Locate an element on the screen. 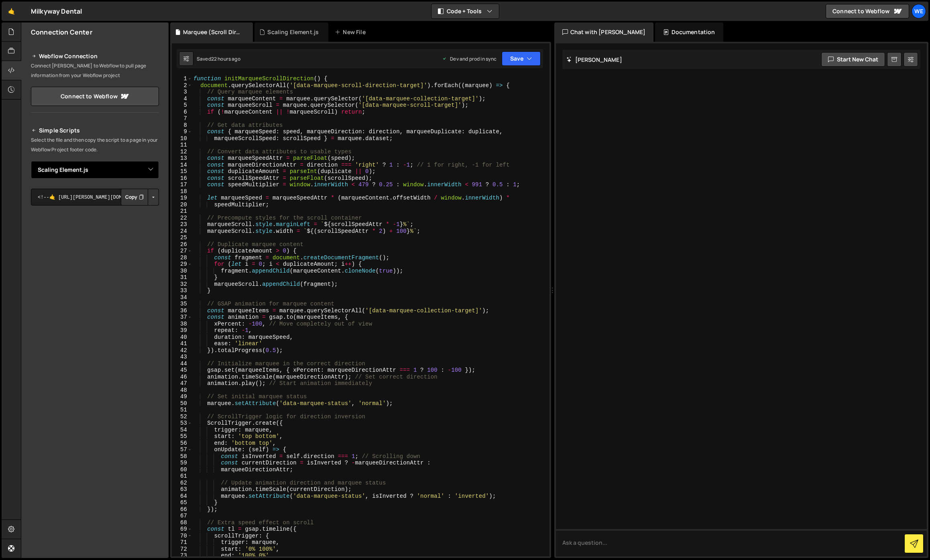 This screenshot has width=930, height=560. button: Code + Tools is located at coordinates (465, 11).